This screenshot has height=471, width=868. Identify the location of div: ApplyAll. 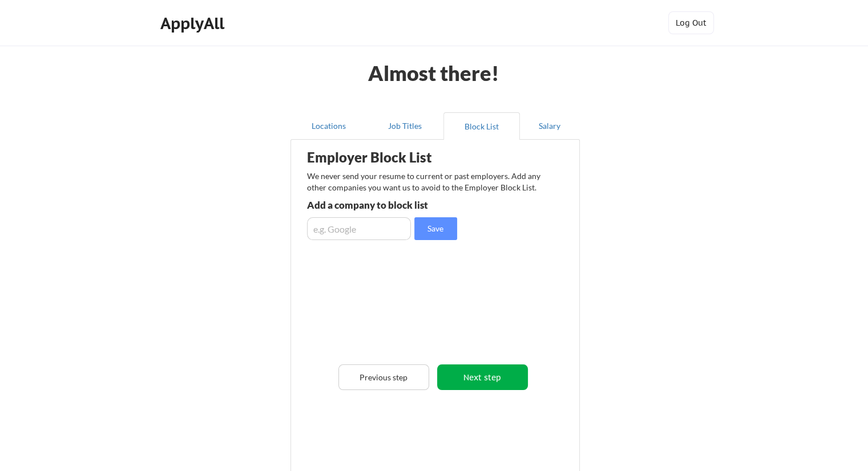
(194, 23).